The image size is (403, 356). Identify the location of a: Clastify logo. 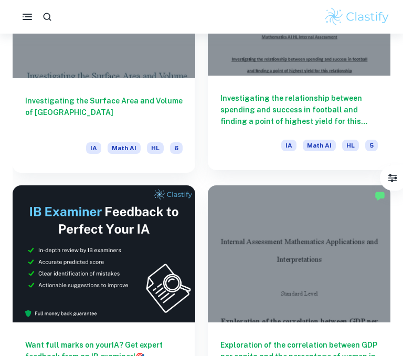
(357, 17).